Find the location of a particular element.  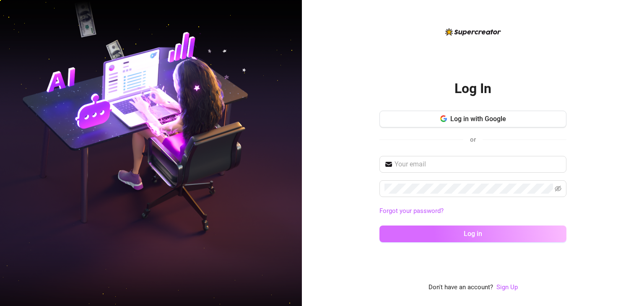

h2: Log In is located at coordinates (473, 88).